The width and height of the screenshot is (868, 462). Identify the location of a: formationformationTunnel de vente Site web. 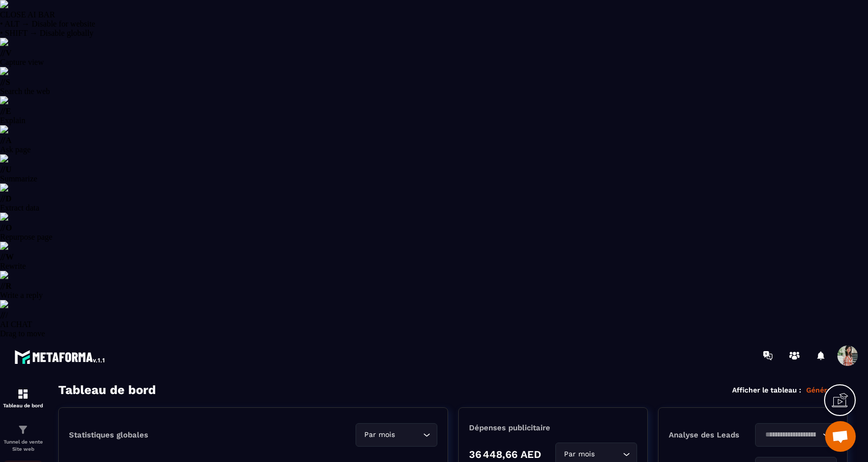
(23, 438).